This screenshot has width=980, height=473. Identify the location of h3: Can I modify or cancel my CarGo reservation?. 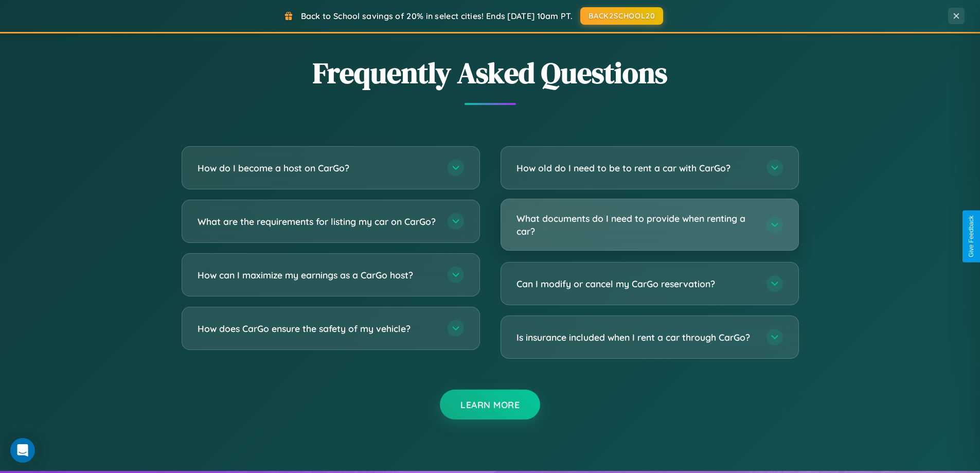
(636, 283).